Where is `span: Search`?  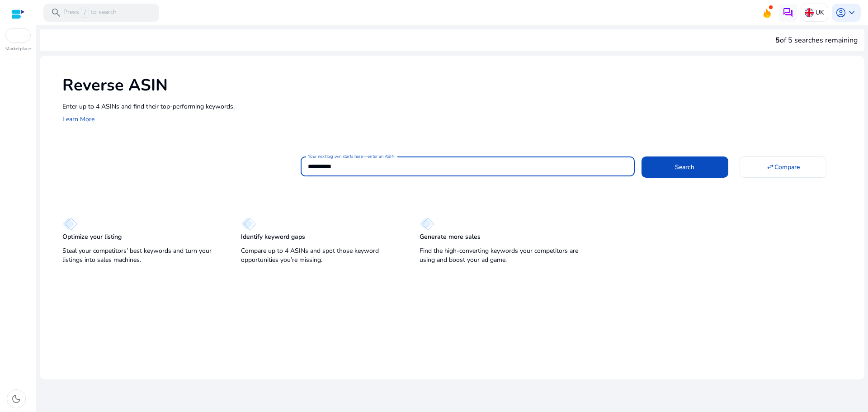
span: Search is located at coordinates (685, 167).